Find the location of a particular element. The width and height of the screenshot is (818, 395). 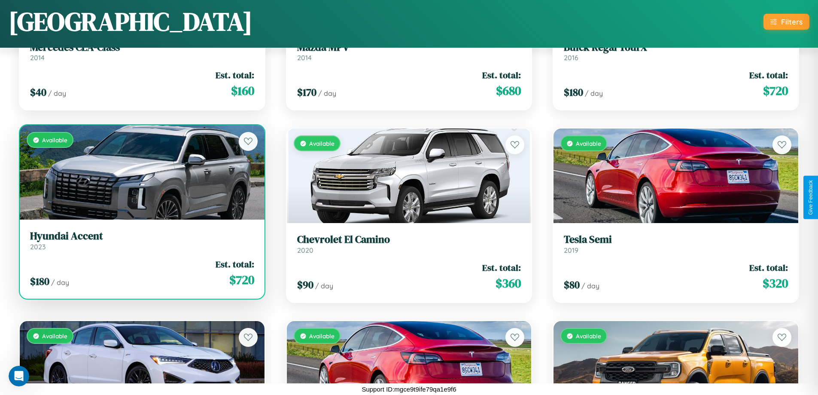

h3: Chevrolet El Camino is located at coordinates (409, 239).